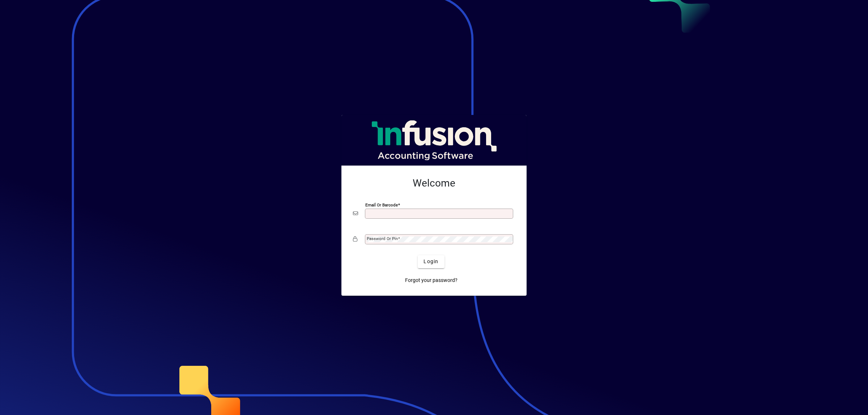 The height and width of the screenshot is (415, 868). What do you see at coordinates (431, 280) in the screenshot?
I see `span: Forgot your password?` at bounding box center [431, 280].